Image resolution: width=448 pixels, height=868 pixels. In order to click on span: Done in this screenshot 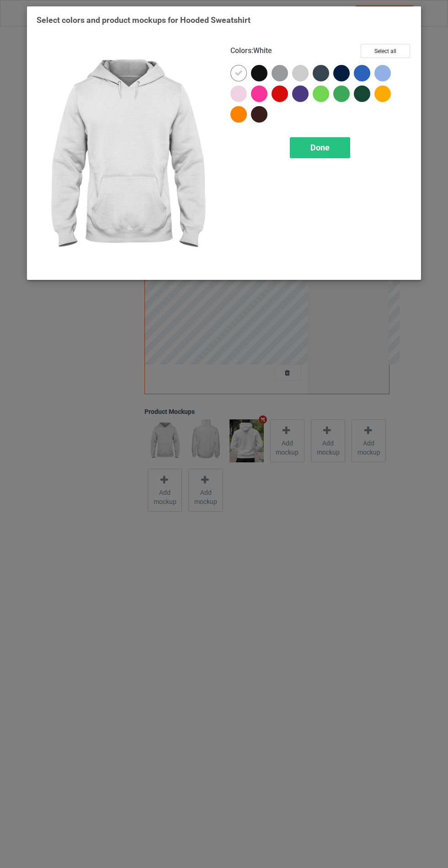, I will do `click(320, 147)`.